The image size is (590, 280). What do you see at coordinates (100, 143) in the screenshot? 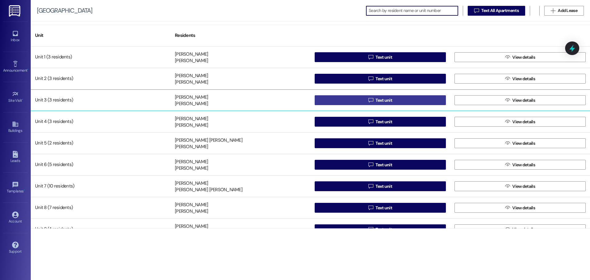
I see `div: Unit 5 (2 residents)` at bounding box center [100, 143].